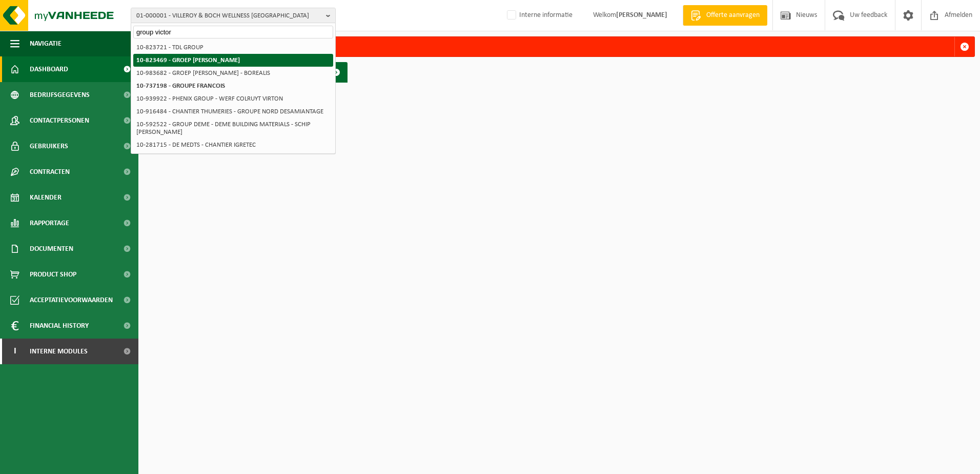 Image resolution: width=980 pixels, height=474 pixels. Describe the element at coordinates (733, 15) in the screenshot. I see `span: Offerte aanvragen` at that location.